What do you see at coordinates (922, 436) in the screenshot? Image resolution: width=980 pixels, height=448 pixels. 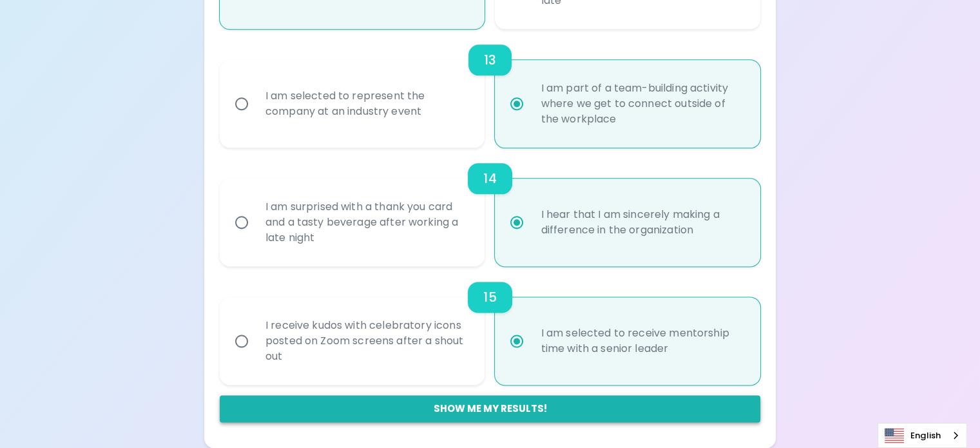 I see `a: English` at bounding box center [922, 436].